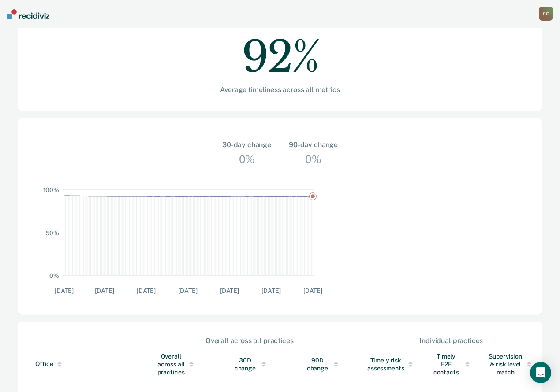 The image size is (560, 392). I want to click on div: Timely risk assessments, so click(392, 364).